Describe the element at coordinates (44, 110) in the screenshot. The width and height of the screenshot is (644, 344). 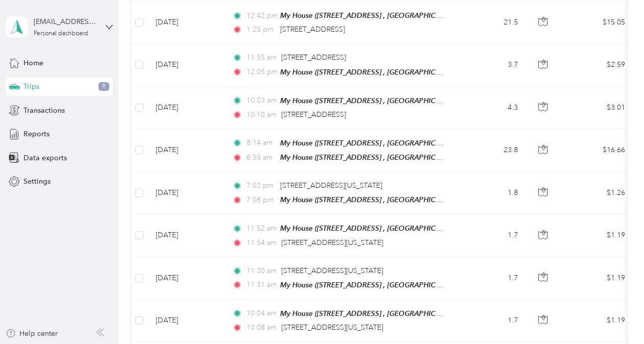
I see `span: Transactions` at that location.